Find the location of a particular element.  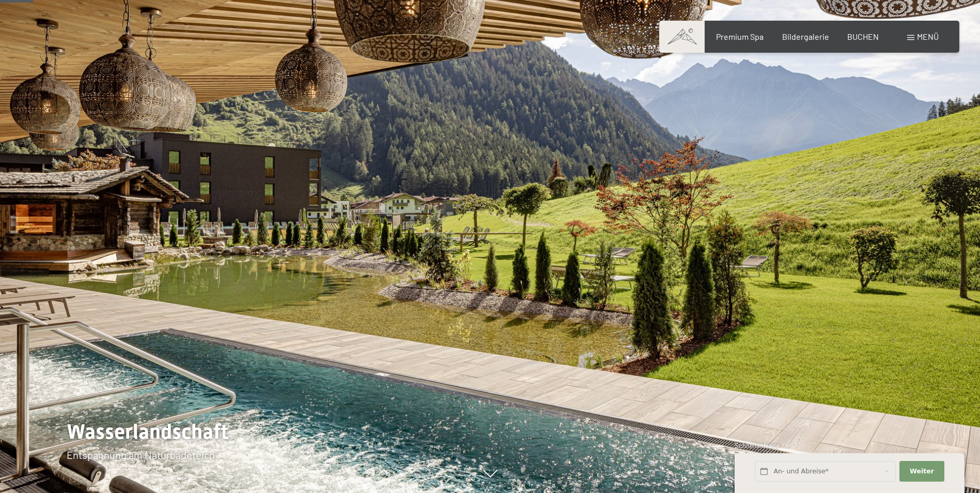

span: Premium Spa is located at coordinates (740, 36).